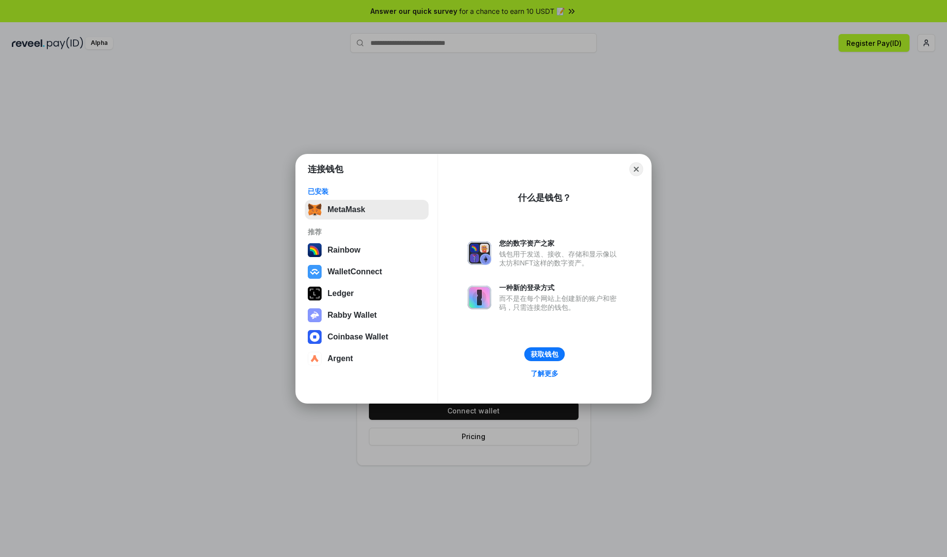 This screenshot has height=557, width=947. Describe the element at coordinates (367, 210) in the screenshot. I see `button: MetaMask` at that location.